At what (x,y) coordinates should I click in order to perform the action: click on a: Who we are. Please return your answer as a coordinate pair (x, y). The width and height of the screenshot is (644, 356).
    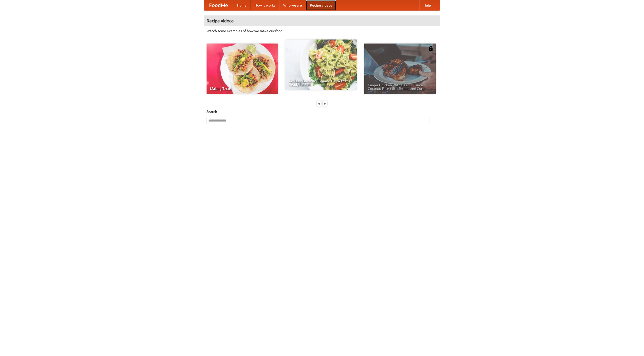
    Looking at the image, I should click on (293, 5).